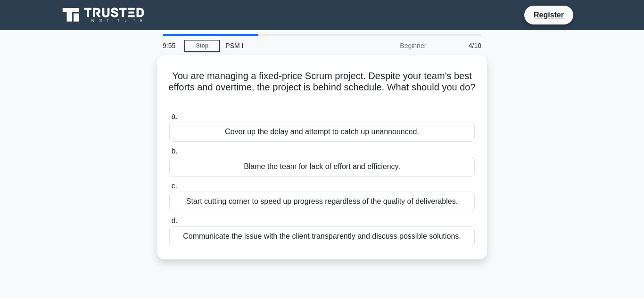 The image size is (644, 298). I want to click on span: b., so click(174, 151).